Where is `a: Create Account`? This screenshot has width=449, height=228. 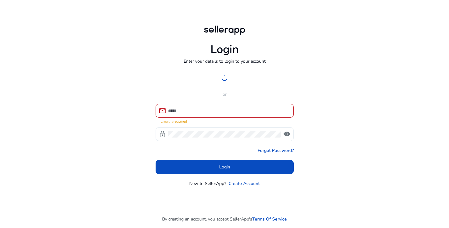
a: Create Account is located at coordinates (244, 184).